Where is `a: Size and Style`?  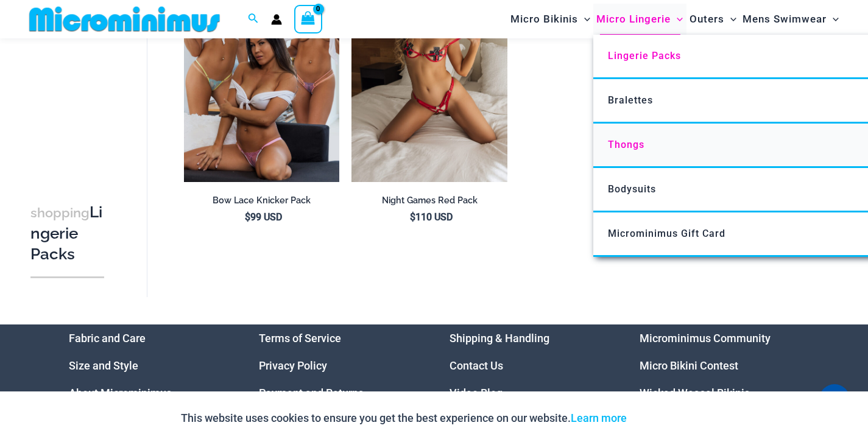
a: Size and Style is located at coordinates (104, 365).